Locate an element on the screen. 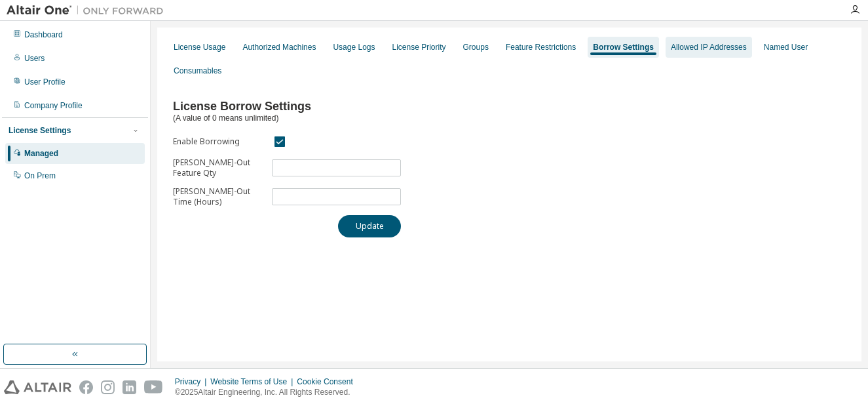 The image size is (868, 406). img: youtube.svg is located at coordinates (153, 387).